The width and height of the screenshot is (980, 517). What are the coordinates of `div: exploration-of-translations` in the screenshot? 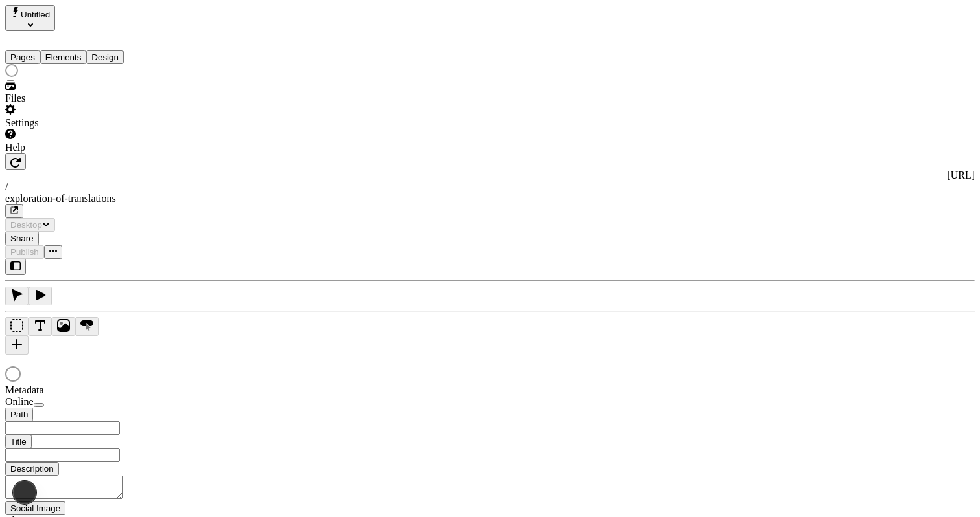 It's located at (490, 199).